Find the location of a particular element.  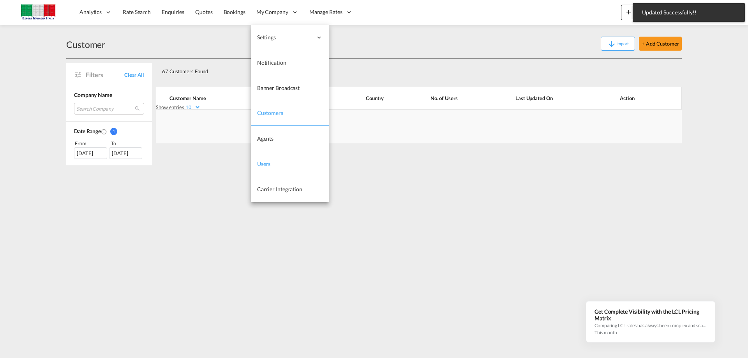

span: Rate Search is located at coordinates (137, 12).